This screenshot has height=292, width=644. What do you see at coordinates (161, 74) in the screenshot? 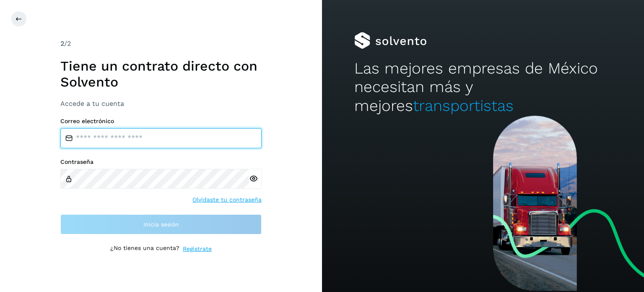
I see `h1: Tiene un contrato directo con Solvento` at bounding box center [161, 74].